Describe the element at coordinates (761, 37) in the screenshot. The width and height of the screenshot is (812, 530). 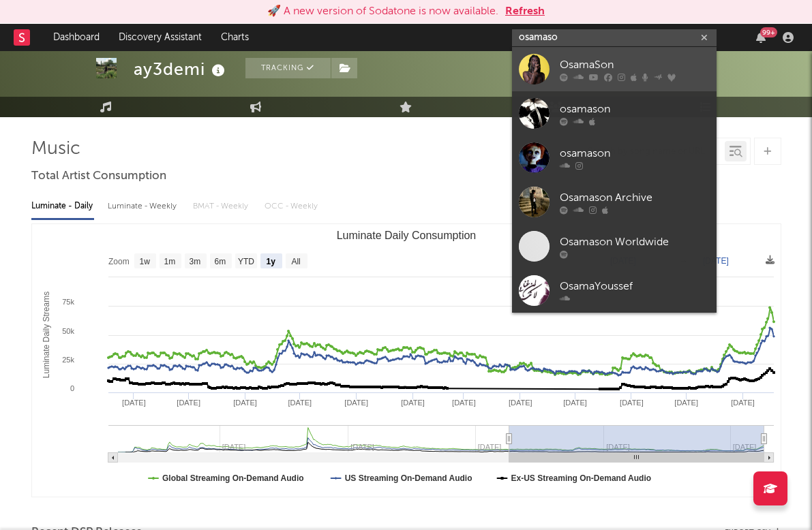
I see `button: 99+` at that location.